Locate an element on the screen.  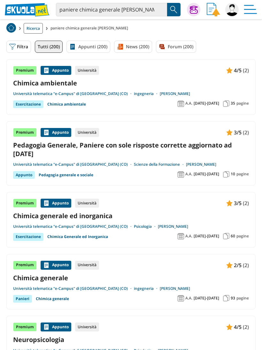
img: Filtra filtri mobile is located at coordinates (12, 47).